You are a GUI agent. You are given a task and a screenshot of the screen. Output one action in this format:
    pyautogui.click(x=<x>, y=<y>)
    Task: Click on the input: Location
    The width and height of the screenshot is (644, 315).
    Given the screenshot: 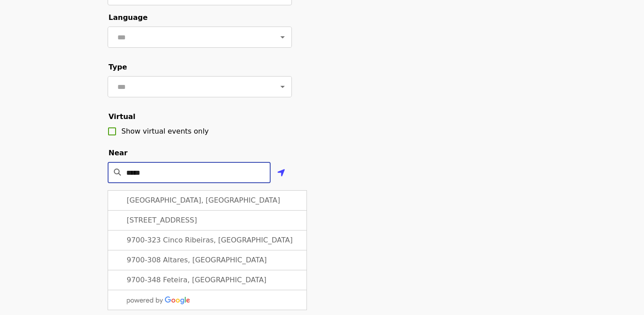 What is the action you would take?
    pyautogui.click(x=199, y=173)
    